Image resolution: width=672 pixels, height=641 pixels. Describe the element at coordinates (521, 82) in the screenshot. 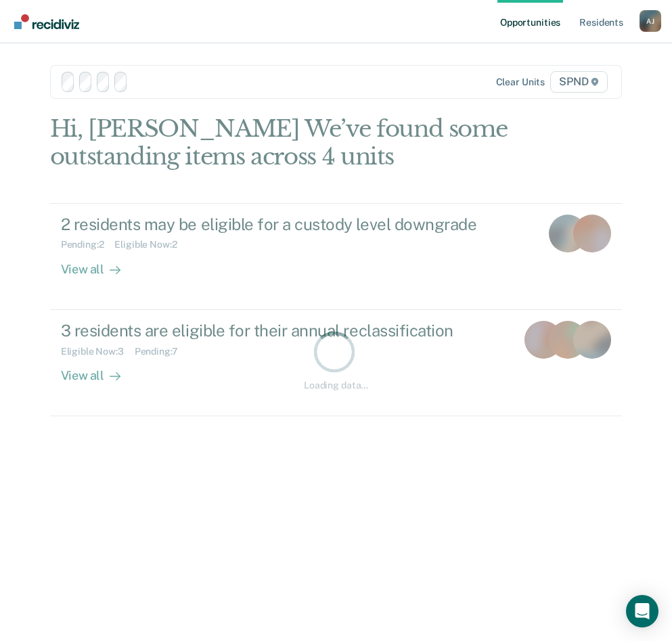

I see `div: Clear units` at that location.